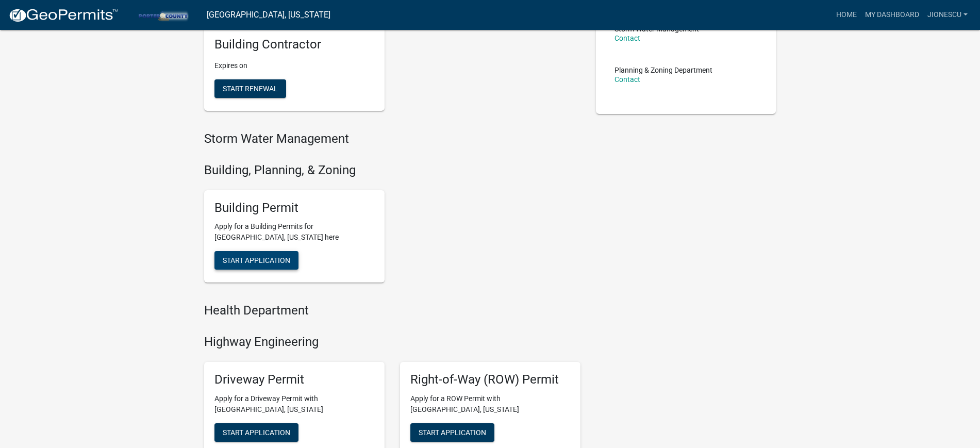  Describe the element at coordinates (657, 29) in the screenshot. I see `p: Storm Water Management` at that location.